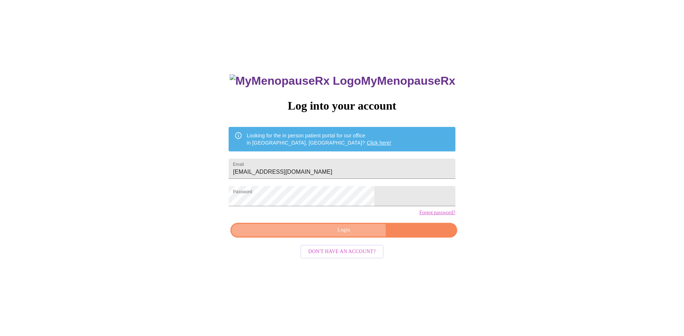 Image resolution: width=684 pixels, height=336 pixels. What do you see at coordinates (342, 252) in the screenshot?
I see `span: Don't have an account?` at bounding box center [342, 252].